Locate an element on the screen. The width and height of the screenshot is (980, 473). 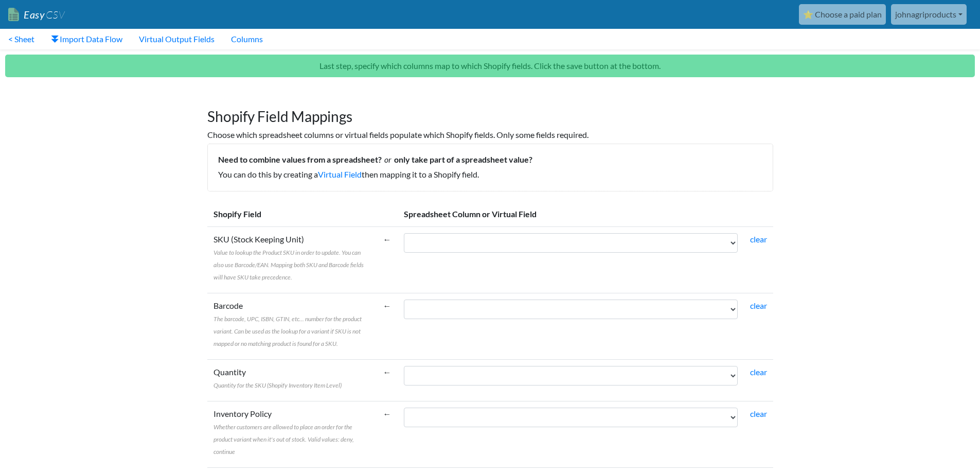
a: EasyCSV is located at coordinates (37, 14).